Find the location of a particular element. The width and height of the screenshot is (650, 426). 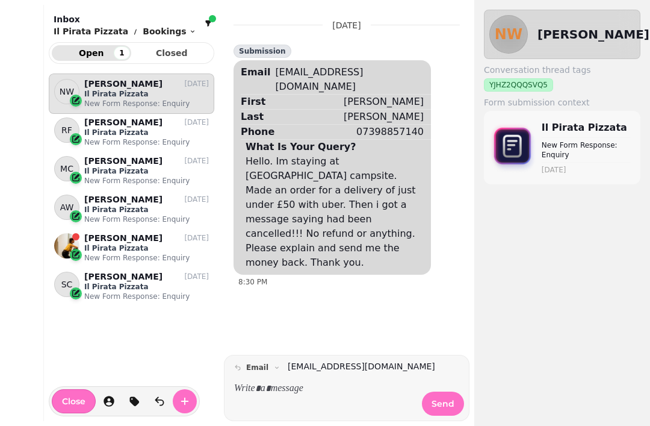

img: Zoe Katsilerou is located at coordinates (67, 246).